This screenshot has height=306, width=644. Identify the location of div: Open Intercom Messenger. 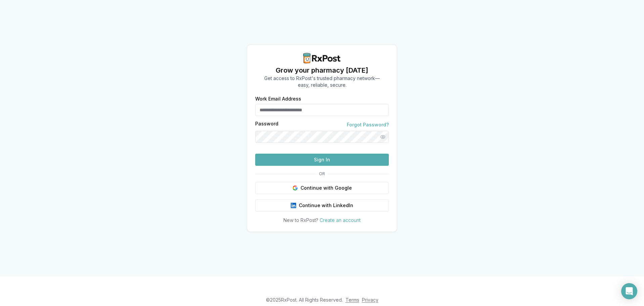
(629, 291).